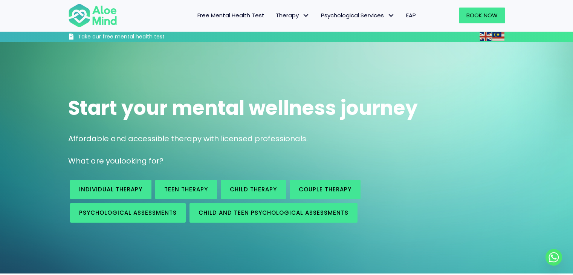 The image size is (573, 275). What do you see at coordinates (128, 213) in the screenshot?
I see `span: Psychological assessments` at bounding box center [128, 213].